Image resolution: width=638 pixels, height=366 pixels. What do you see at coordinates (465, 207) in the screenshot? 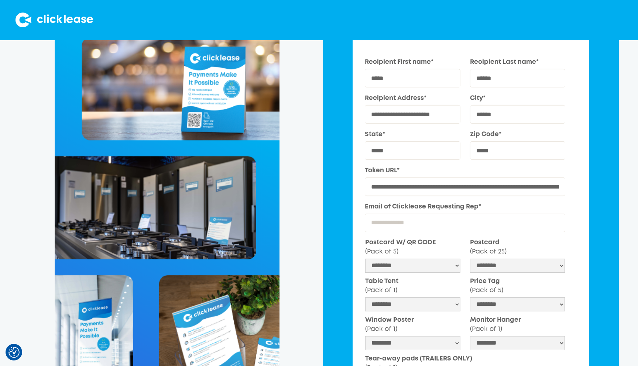
I see `label: Email of Clicklease Requesting Rep*` at bounding box center [465, 207].